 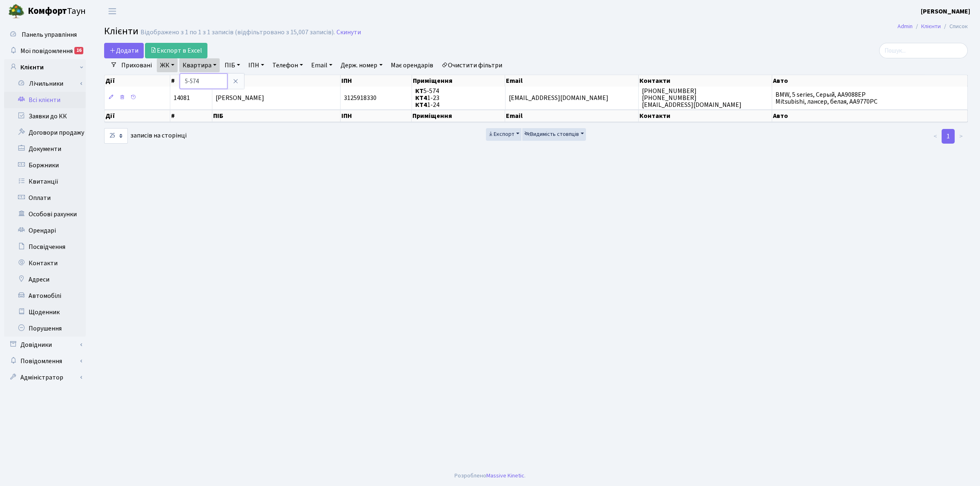 What do you see at coordinates (47, 83) in the screenshot?
I see `a: Лічильники` at bounding box center [47, 83].